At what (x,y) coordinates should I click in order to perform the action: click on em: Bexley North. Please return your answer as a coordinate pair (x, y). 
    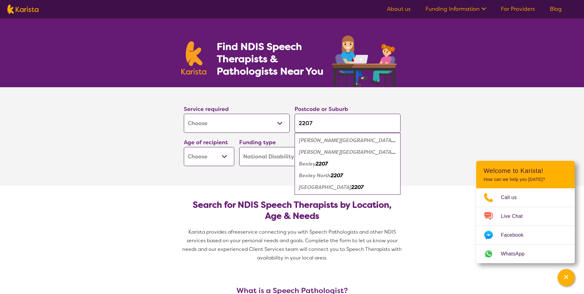
    Looking at the image, I should click on (315, 175).